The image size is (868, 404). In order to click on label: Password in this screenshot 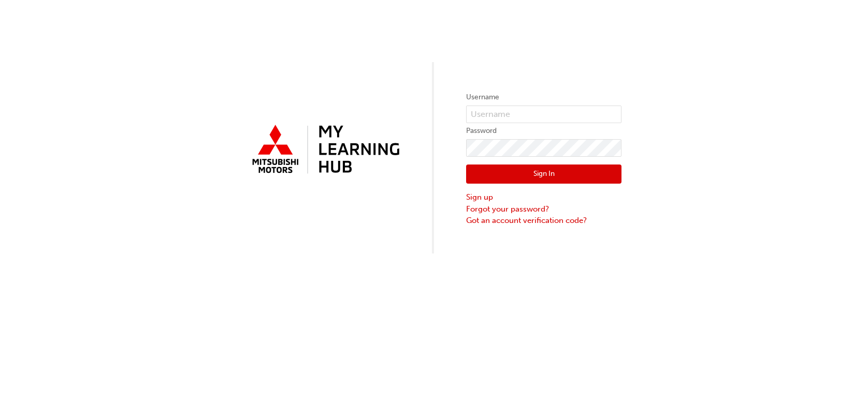, I will do `click(544, 131)`.